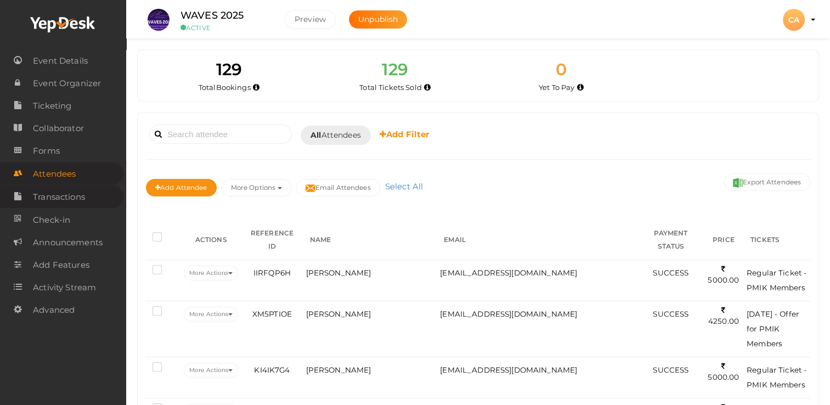 Image resolution: width=830 pixels, height=405 pixels. I want to click on span: Announcements, so click(67, 242).